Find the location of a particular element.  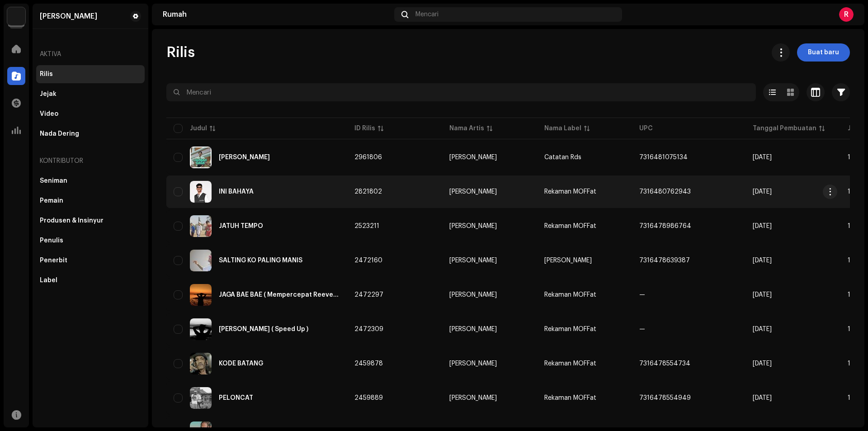

img: f89641e1-aa56-421a-aeba-1799689a29ae is located at coordinates (201, 398).